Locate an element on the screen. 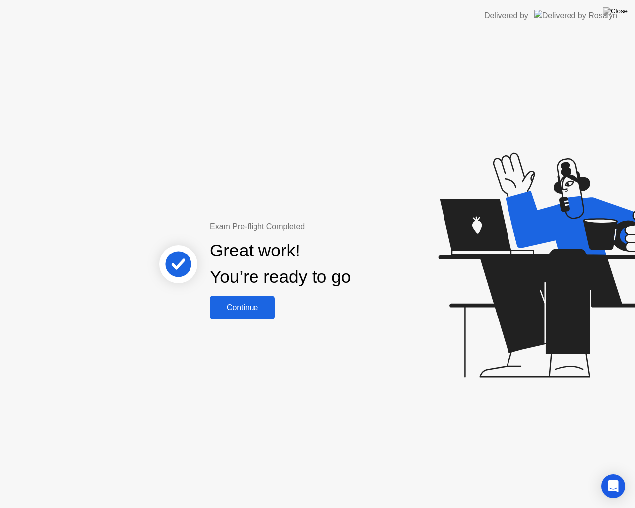 This screenshot has height=508, width=635. div: Delivered by is located at coordinates (506, 16).